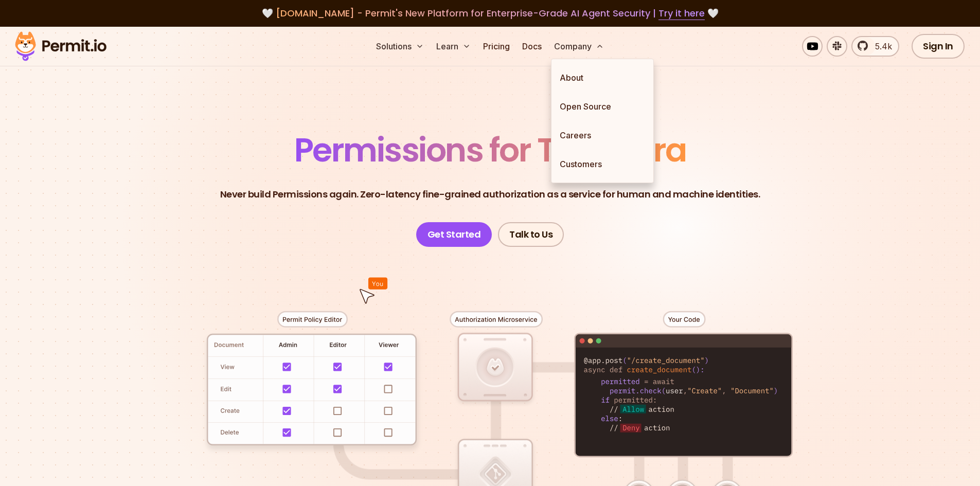  What do you see at coordinates (938, 46) in the screenshot?
I see `a: Sign In` at bounding box center [938, 46].